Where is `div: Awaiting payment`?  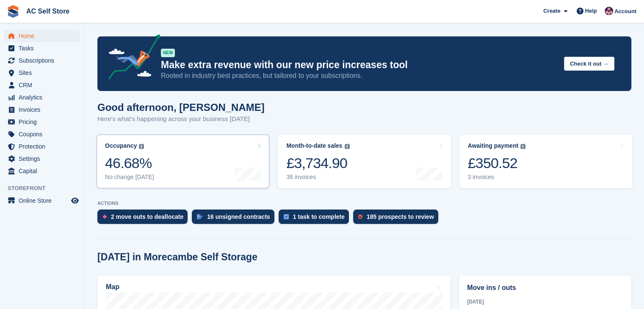 div: Awaiting payment is located at coordinates (493, 146).